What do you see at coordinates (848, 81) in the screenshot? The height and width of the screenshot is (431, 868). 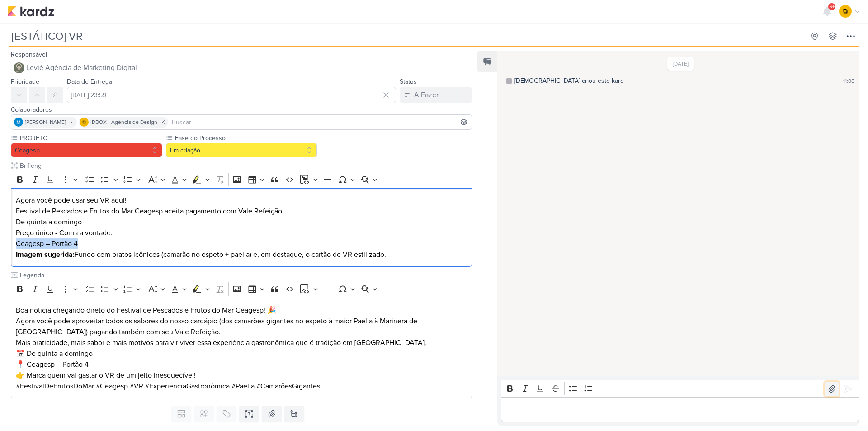 I see `div: 11:08` at bounding box center [848, 81].